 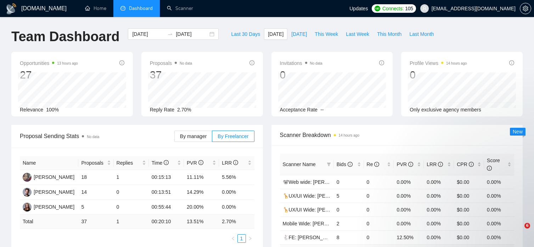 I want to click on span: Last 30 Days, so click(x=246, y=34).